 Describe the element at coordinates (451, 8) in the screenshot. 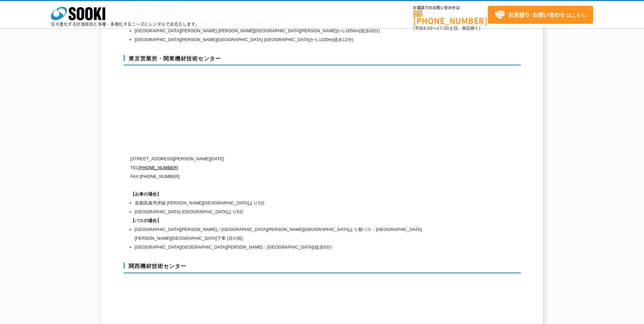

I see `span: お電話でのお問い合わせは` at that location.